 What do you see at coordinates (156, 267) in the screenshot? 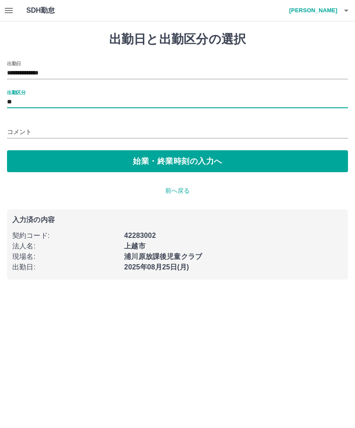
I see `b: 2025年08月25日(月)` at bounding box center [156, 267].